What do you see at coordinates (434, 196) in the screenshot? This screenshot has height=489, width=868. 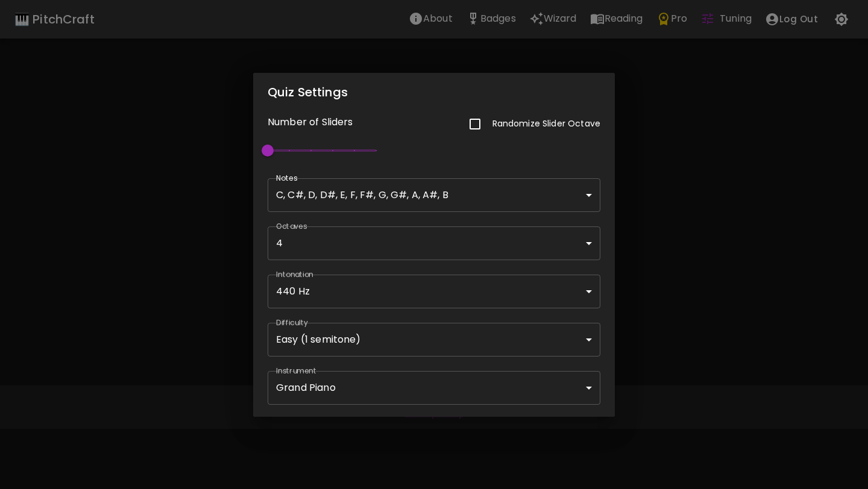 I see `div: C, C#, D, D#, E, F, F#, G, G#, A, A#, B` at bounding box center [434, 196].